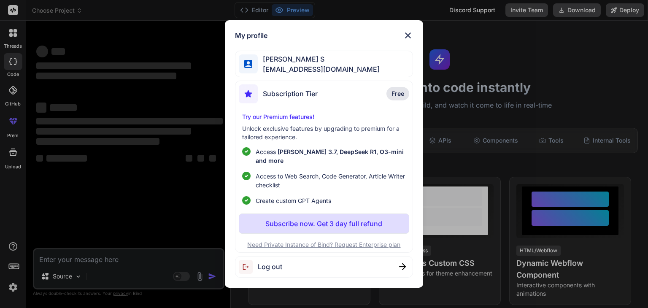  I want to click on span: Log out, so click(270, 266).